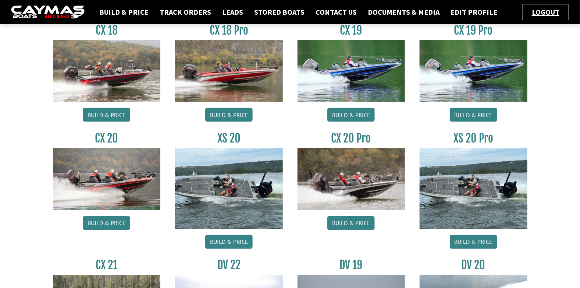 Image resolution: width=580 pixels, height=288 pixels. I want to click on a: Edit Profile, so click(474, 12).